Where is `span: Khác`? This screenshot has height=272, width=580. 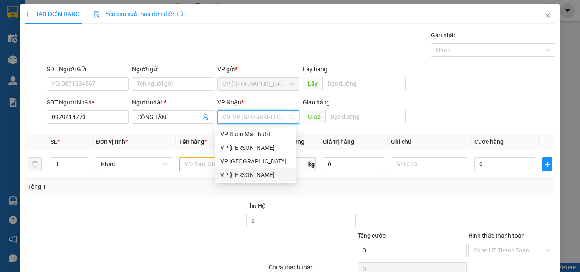
span: Khác is located at coordinates (134, 164).